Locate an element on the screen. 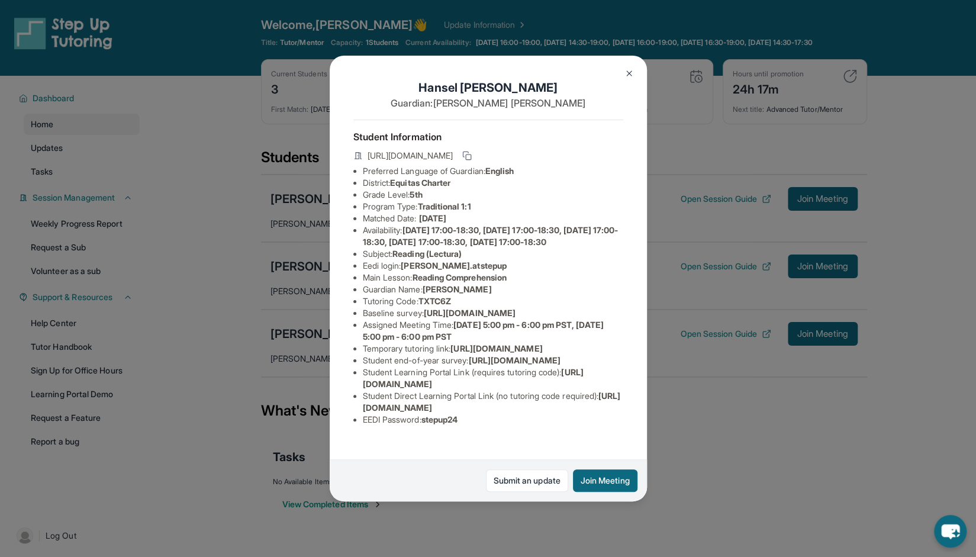 This screenshot has width=976, height=557. span: Reading (Lectura) is located at coordinates (427, 253).